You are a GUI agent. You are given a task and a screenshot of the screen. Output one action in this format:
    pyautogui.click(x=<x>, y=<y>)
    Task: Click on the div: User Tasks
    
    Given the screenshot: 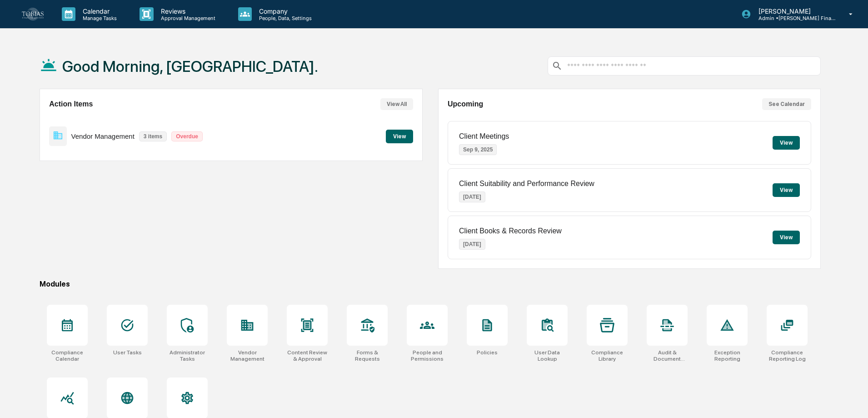 What is the action you would take?
    pyautogui.click(x=127, y=353)
    